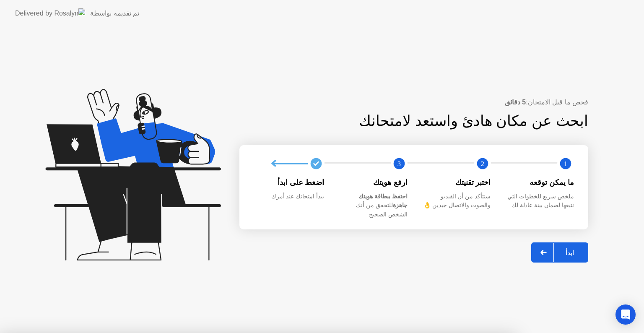  What do you see at coordinates (440, 121) in the screenshot?
I see `div: ابحث عن مكان هادئ واستعد لامتحانك` at bounding box center [440, 121].